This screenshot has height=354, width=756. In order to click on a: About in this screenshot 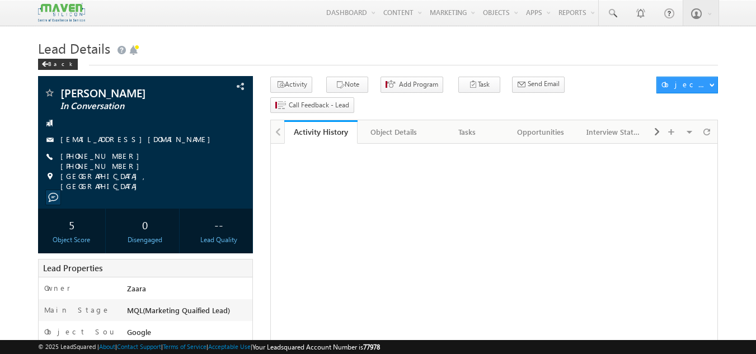, I will do `click(107, 347)`.